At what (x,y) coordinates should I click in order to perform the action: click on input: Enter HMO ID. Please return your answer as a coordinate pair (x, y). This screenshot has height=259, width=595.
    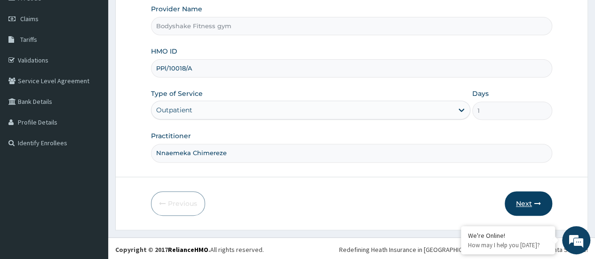
    Looking at the image, I should click on (351, 68).